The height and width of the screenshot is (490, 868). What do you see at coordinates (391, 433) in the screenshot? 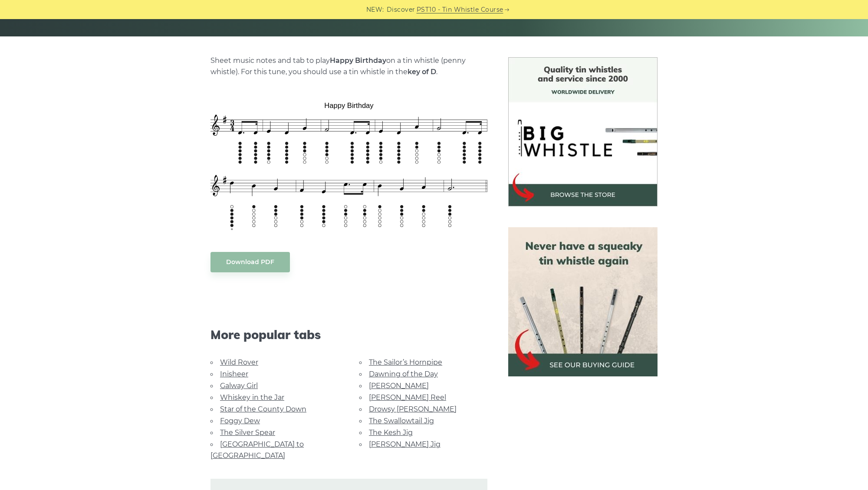
I see `a: The Kesh Jig` at bounding box center [391, 433].